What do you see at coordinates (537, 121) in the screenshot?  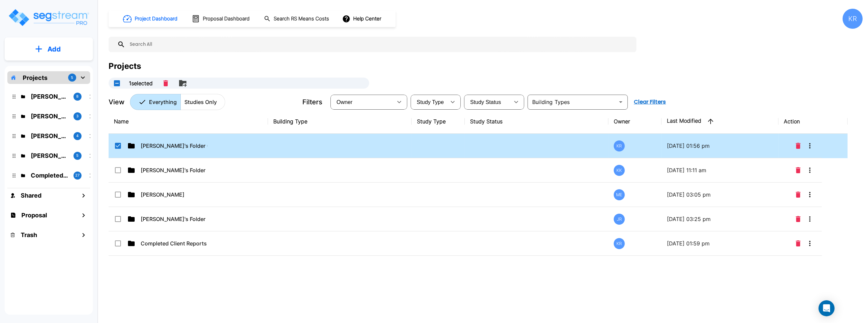 I see `th: Study Status` at bounding box center [537, 121].